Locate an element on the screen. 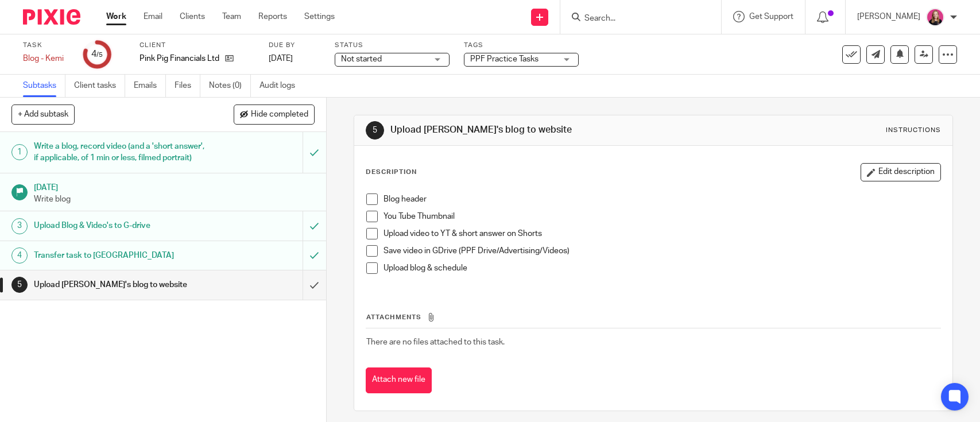 Image resolution: width=980 pixels, height=422 pixels. p: Upload video to YT & short answer on Shorts is located at coordinates (661, 234).